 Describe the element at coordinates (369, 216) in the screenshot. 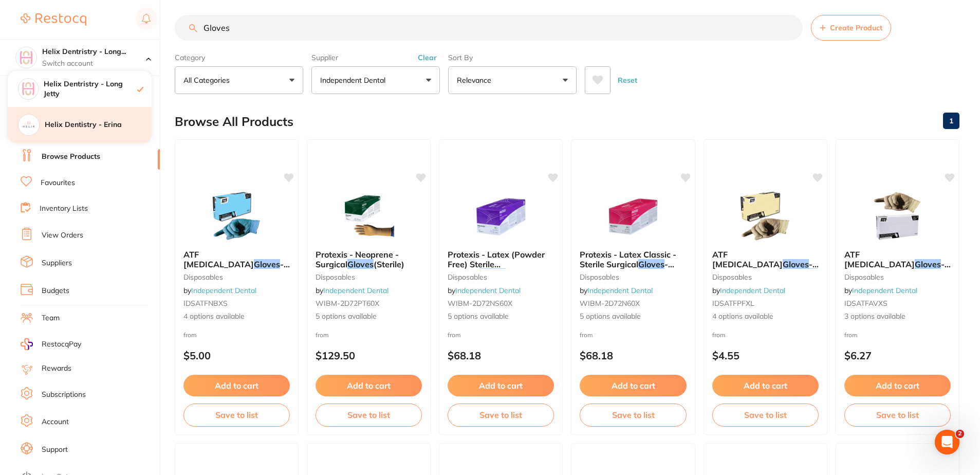

I see `img: Protexis - Neoprene - Surgical Gloves (Sterile)` at that location.